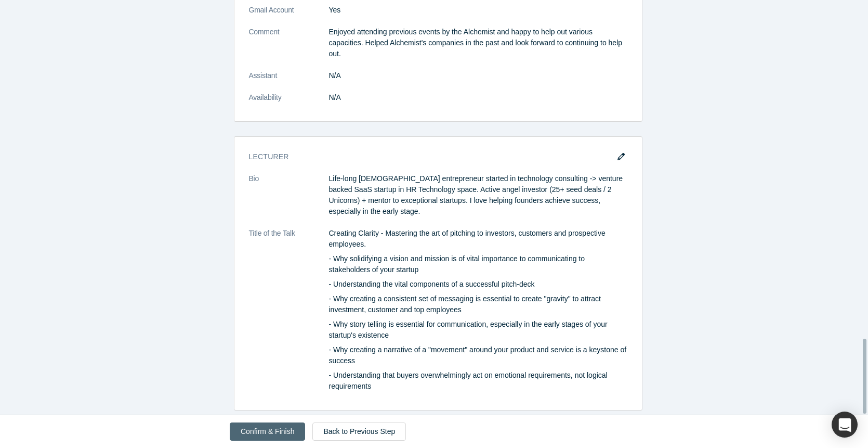  I want to click on p: - Why solidifying a vision and mission is of vital importance to communicating to stakeholders of..., so click(478, 264).